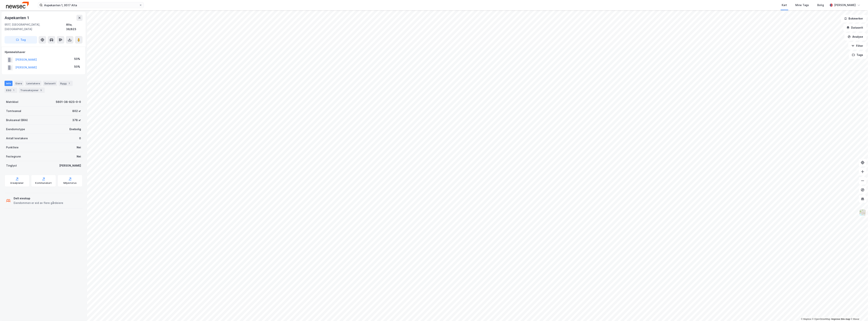 This screenshot has height=321, width=868. I want to click on div: Festegrunn, so click(14, 156).